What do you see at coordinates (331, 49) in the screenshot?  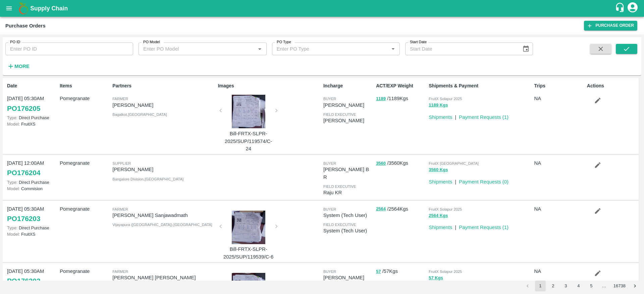 I see `input: Enter PO Type` at bounding box center [331, 49].